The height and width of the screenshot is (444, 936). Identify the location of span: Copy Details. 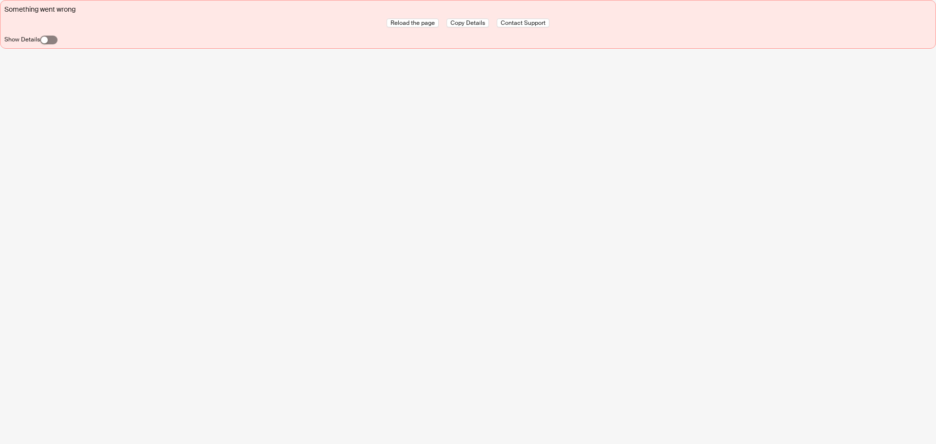
(467, 23).